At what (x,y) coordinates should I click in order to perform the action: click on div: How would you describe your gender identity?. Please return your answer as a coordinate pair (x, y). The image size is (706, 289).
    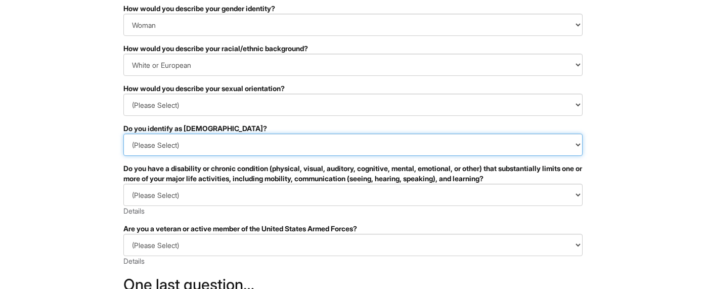
    Looking at the image, I should click on (353, 9).